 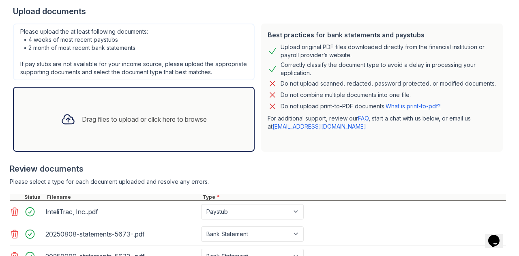 I want to click on p: For additional support, review our , start a chat with us below, or email us at, so click(x=382, y=122).